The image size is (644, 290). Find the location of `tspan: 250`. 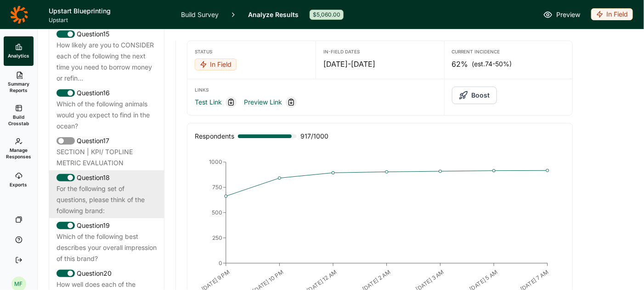

tspan: 250 is located at coordinates (217, 237).